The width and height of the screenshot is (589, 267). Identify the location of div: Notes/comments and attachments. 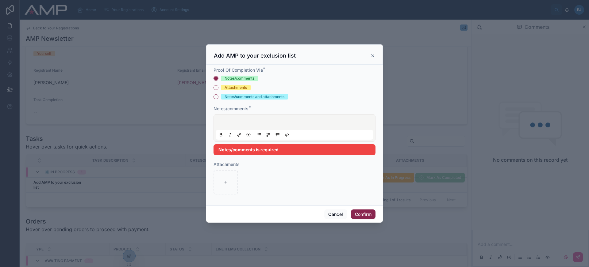
(254, 97).